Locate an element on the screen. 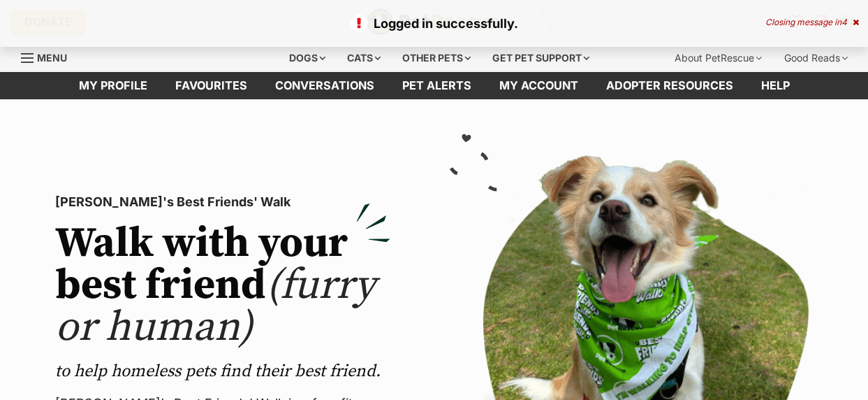  a: My account is located at coordinates (539, 85).